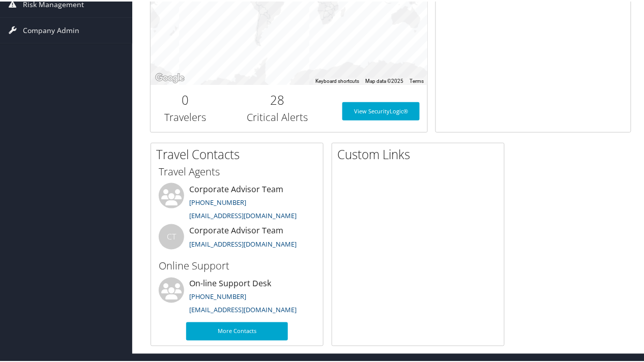 This screenshot has width=644, height=362. I want to click on h3: Travel Agents, so click(237, 170).